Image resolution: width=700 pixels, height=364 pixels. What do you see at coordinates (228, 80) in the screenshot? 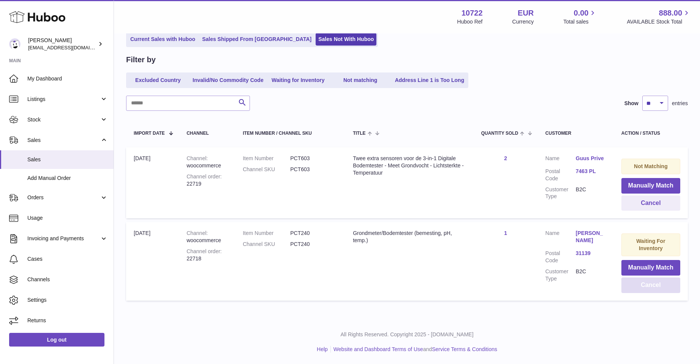
I see `a: Invalid/No Commodity Code` at bounding box center [228, 80].